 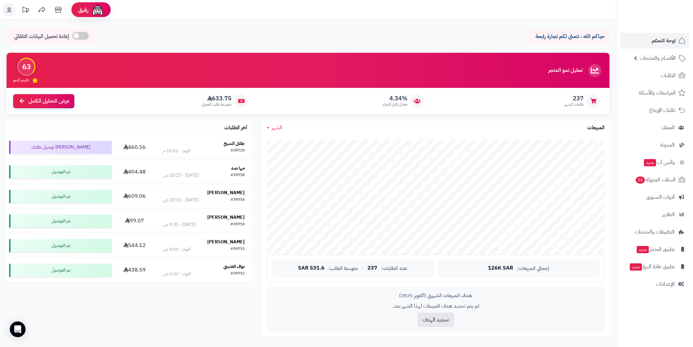 What do you see at coordinates (655, 214) in the screenshot?
I see `a: التقارير` at bounding box center [655, 214].